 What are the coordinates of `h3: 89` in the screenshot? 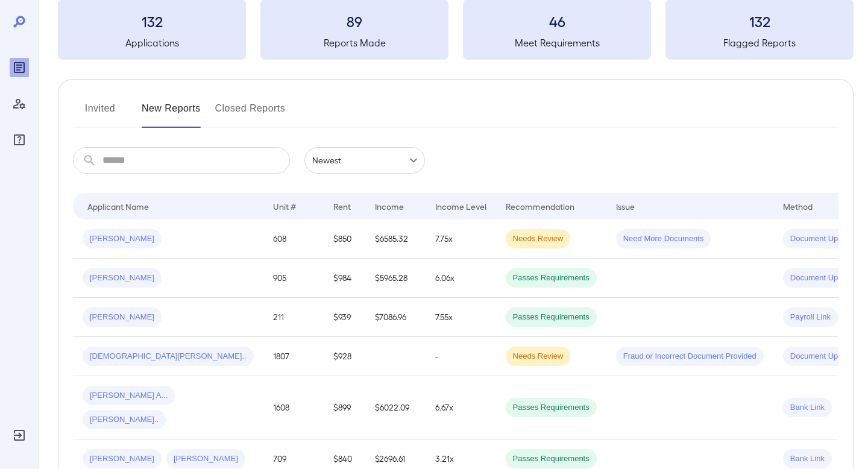 It's located at (355, 21).